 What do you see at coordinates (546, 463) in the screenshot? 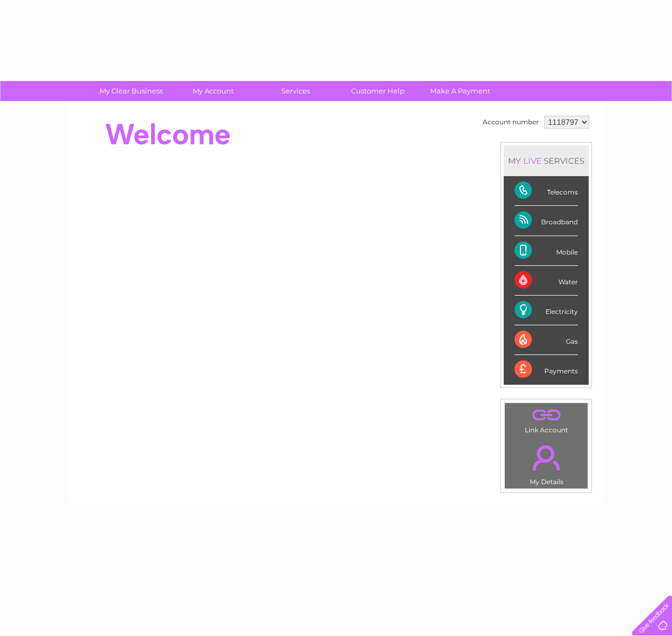
I see `td: My Details` at bounding box center [546, 463].